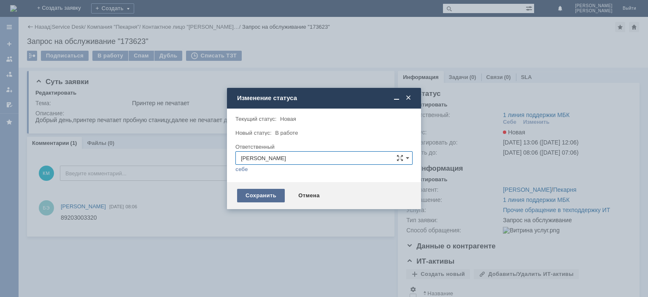 This screenshot has width=648, height=297. I want to click on span: В работе, so click(286, 132).